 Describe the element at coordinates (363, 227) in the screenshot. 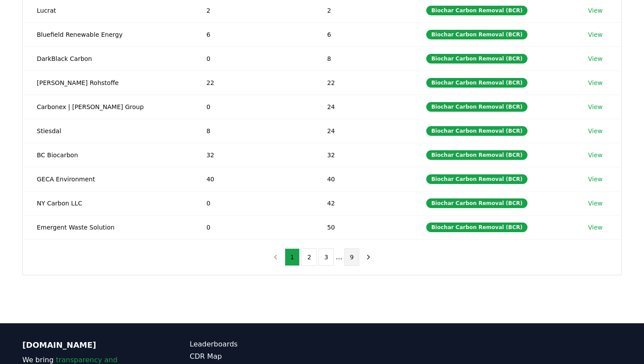

I see `td: 50` at that location.